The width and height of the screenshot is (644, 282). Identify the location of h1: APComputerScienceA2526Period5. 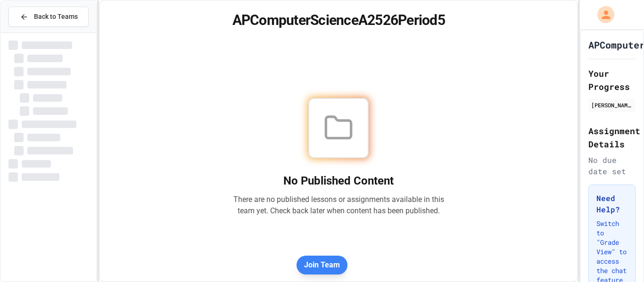
(338, 20).